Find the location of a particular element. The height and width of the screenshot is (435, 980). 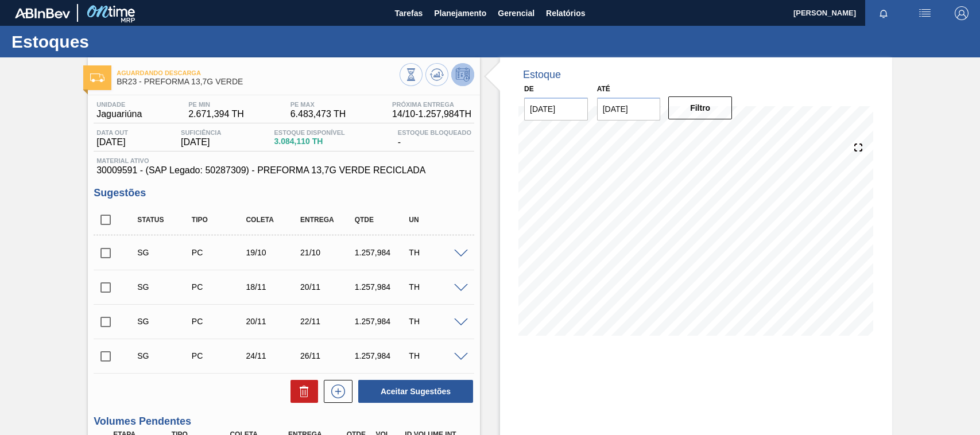

img: userActions is located at coordinates (925, 13).